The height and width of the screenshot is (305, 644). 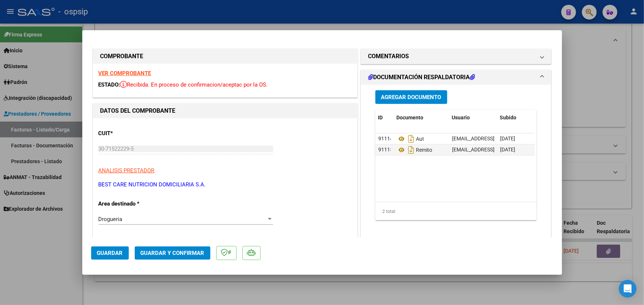 I want to click on span: ID, so click(x=381, y=117).